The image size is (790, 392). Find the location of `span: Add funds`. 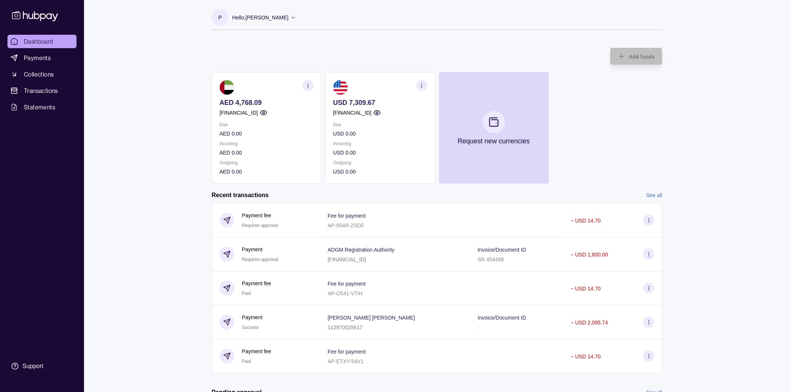

span: Add funds is located at coordinates (641, 57).